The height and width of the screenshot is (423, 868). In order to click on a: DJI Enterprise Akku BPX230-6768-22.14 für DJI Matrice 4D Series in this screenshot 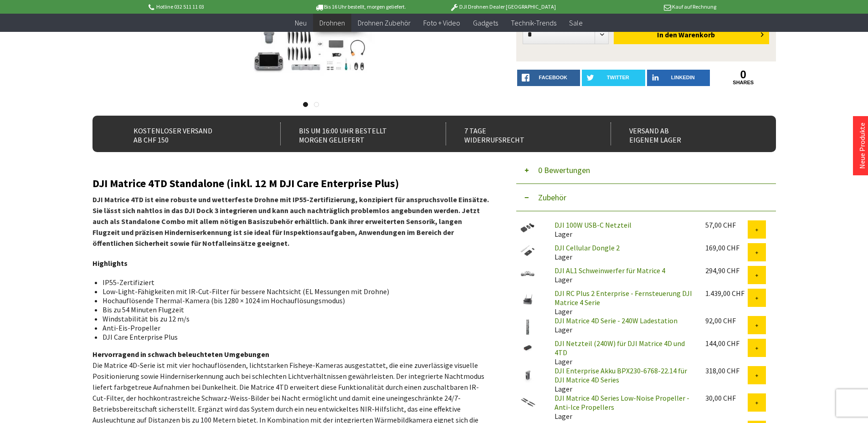, I will do `click(620, 375)`.